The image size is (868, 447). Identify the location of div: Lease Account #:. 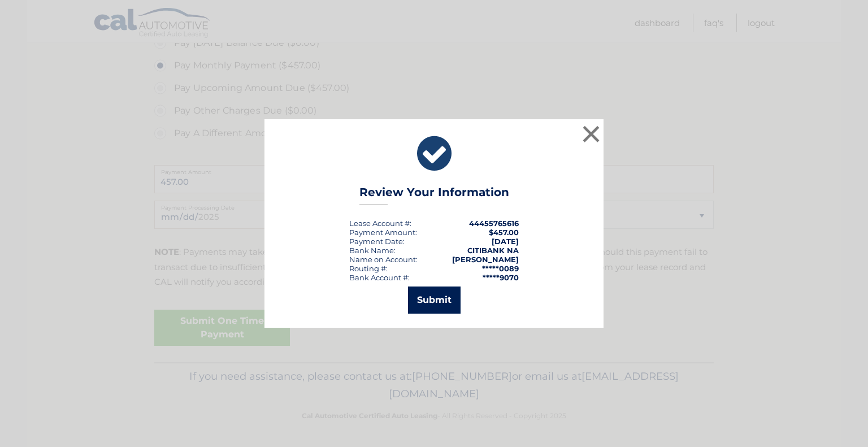
(380, 223).